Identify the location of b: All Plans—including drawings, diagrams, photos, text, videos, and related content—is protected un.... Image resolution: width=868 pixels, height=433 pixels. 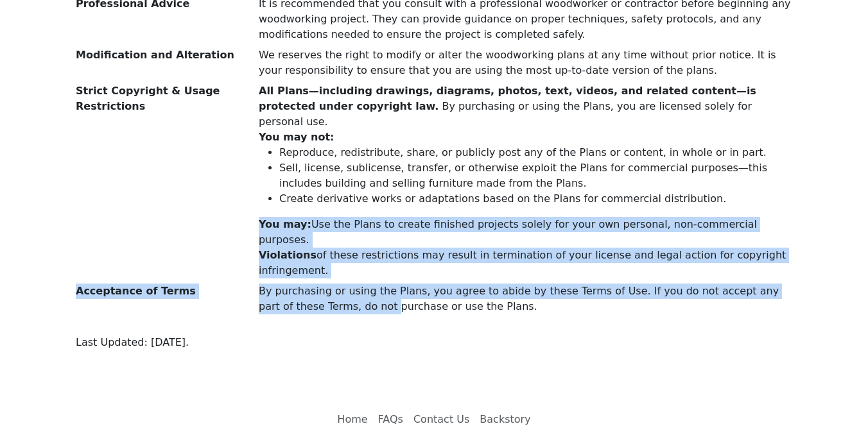
(507, 98).